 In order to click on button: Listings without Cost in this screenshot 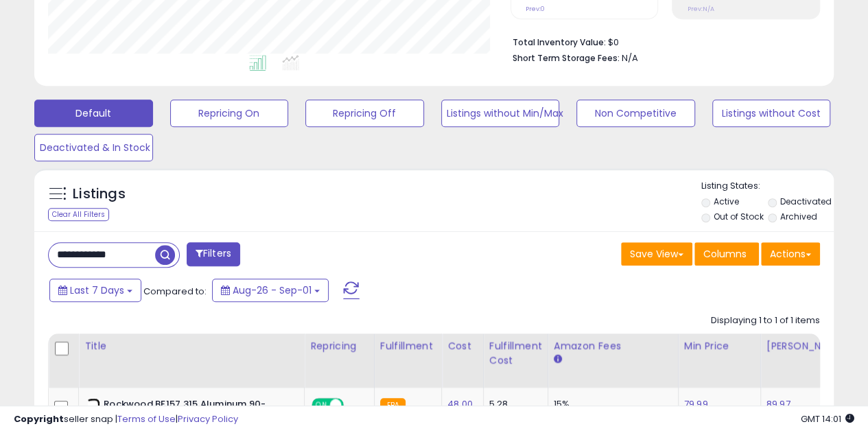, I will do `click(772, 113)`.